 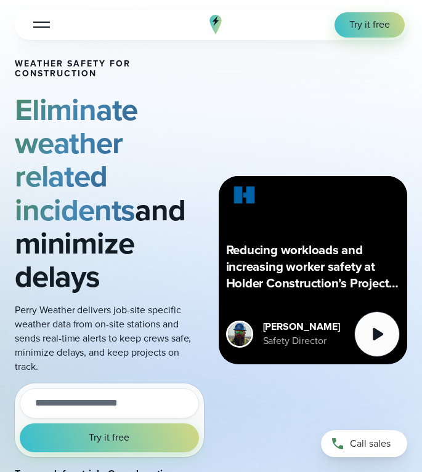 What do you see at coordinates (109, 69) in the screenshot?
I see `h1: Weather safety for Construction` at bounding box center [109, 69].